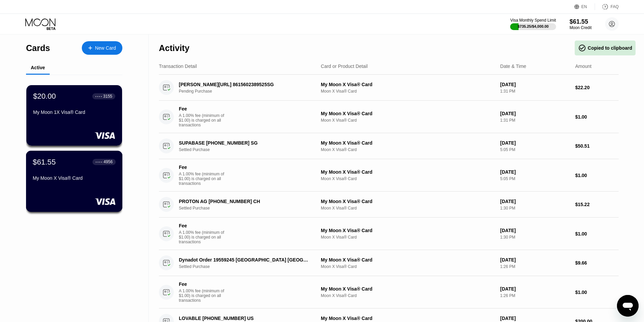 Image resolution: width=644 pixels, height=322 pixels. What do you see at coordinates (74, 115) in the screenshot?
I see `div: $20.00● ● ● ●3155My Moon 1X Visa® Card` at bounding box center [74, 115].